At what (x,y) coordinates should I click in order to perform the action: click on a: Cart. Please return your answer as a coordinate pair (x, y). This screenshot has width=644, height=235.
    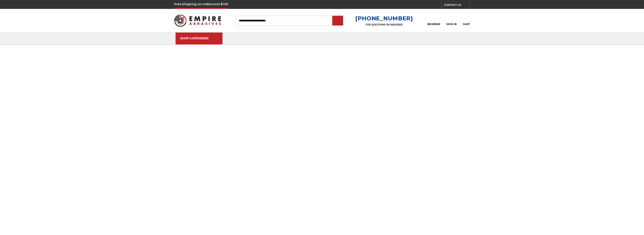
    Looking at the image, I should click on (466, 20).